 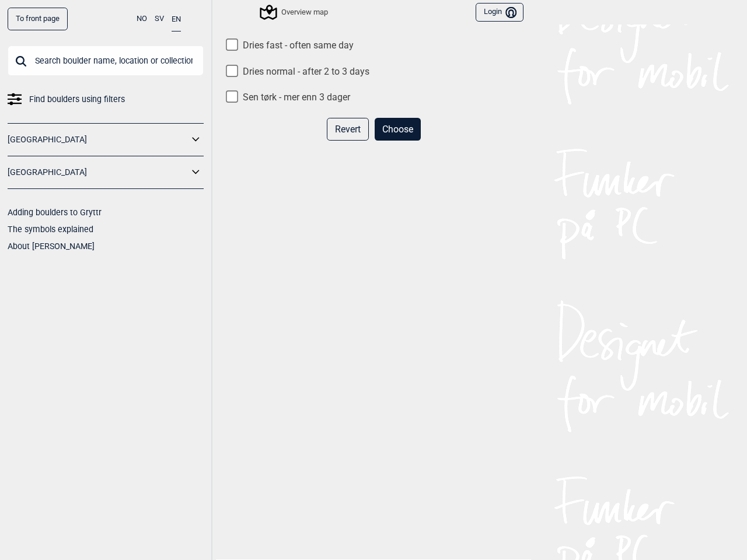 What do you see at coordinates (348, 129) in the screenshot?
I see `button: Revert` at bounding box center [348, 129].